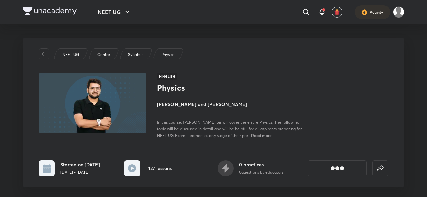 The height and width of the screenshot is (197, 427). I want to click on span: Read more, so click(261, 135).